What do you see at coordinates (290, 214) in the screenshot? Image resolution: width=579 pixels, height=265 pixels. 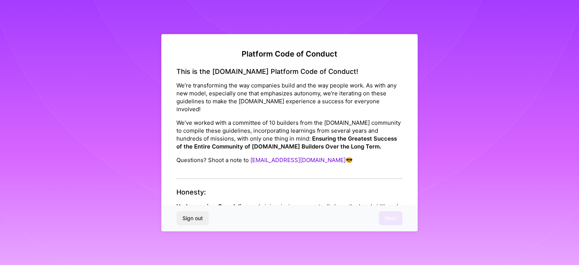 I see `p: only join missions you actually have the bandwidth and are qualified for. This might mean turning...` at bounding box center [290, 214].